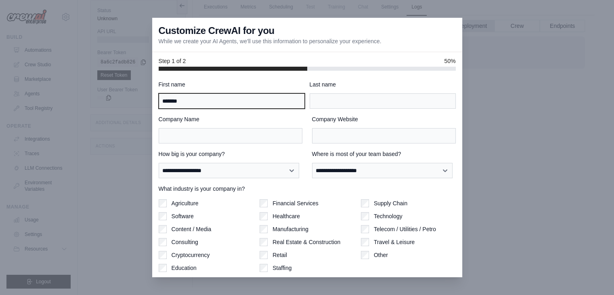 This screenshot has height=295, width=614. Describe the element at coordinates (388, 216) in the screenshot. I see `label: Technology` at that location.